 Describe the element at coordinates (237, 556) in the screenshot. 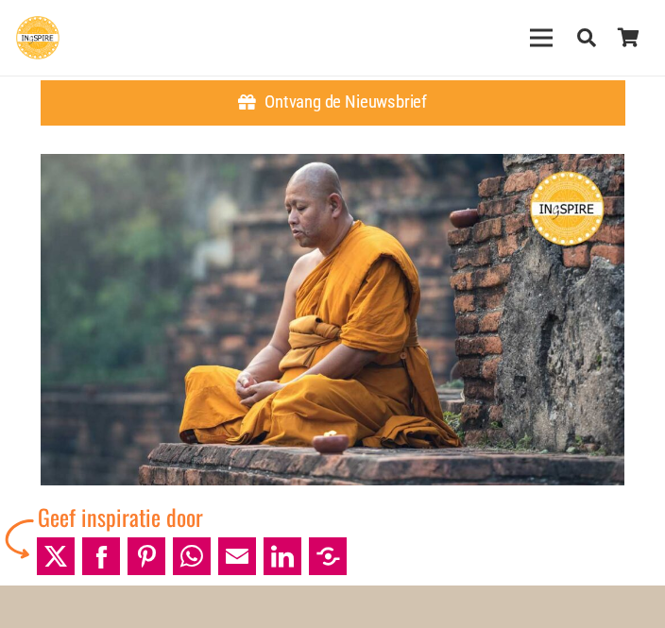

I see `li: Email This` at that location.